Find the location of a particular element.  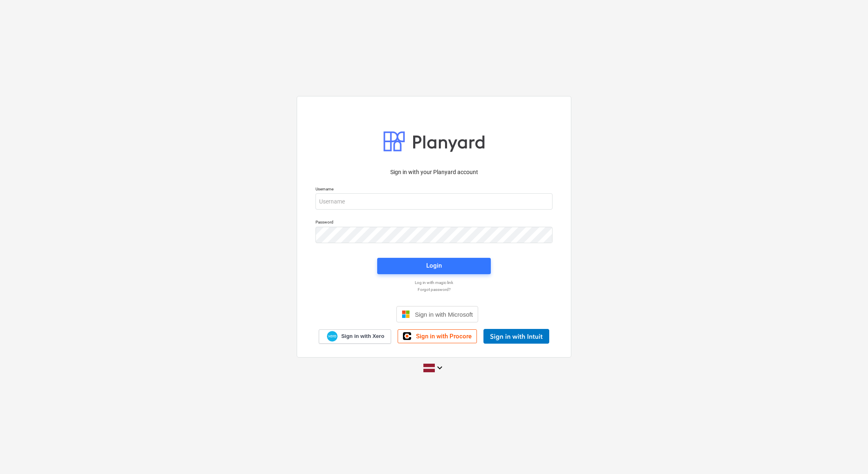

span: Sign in with Microsoft is located at coordinates (443, 315).